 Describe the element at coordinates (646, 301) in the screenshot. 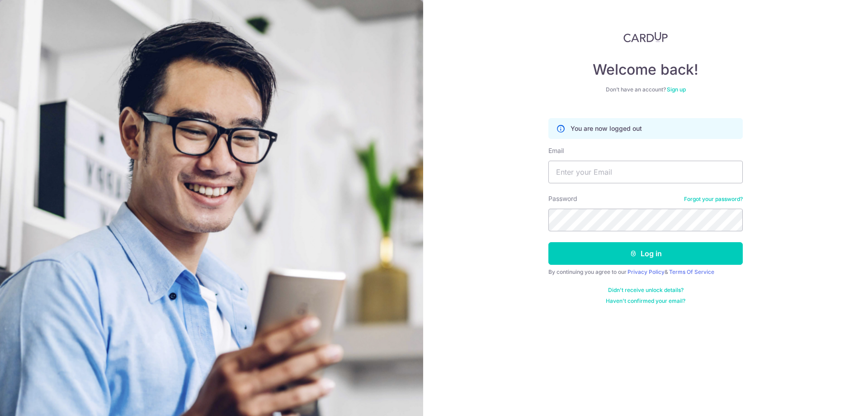

I see `a: Haven't confirmed your email?` at that location.